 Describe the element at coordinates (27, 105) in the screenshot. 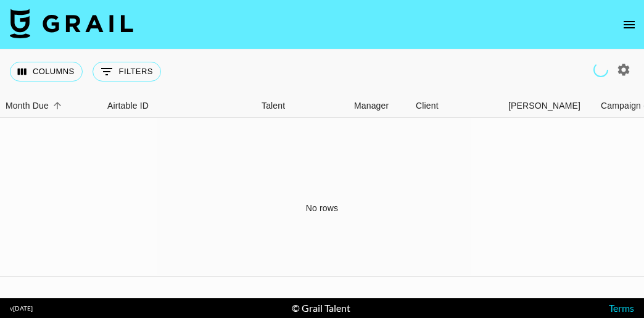

I see `div: Month Due` at that location.